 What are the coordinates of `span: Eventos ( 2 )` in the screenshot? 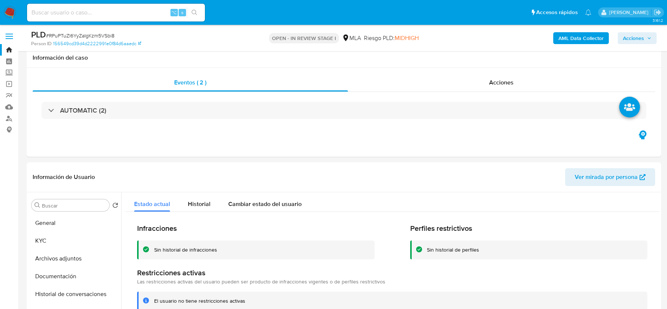 It's located at (190, 82).